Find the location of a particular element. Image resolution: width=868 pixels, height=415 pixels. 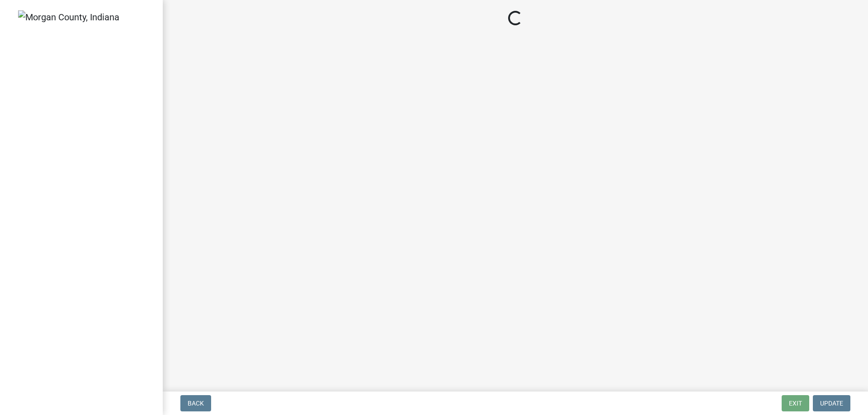

img: Morgan County, Indiana is located at coordinates (69, 17).